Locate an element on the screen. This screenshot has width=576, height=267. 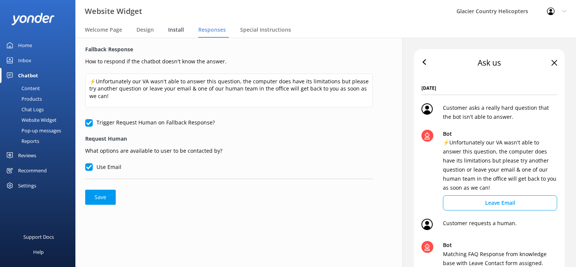
p: How to respond if the chatbot doesn't know the answer. is located at coordinates (229, 60).